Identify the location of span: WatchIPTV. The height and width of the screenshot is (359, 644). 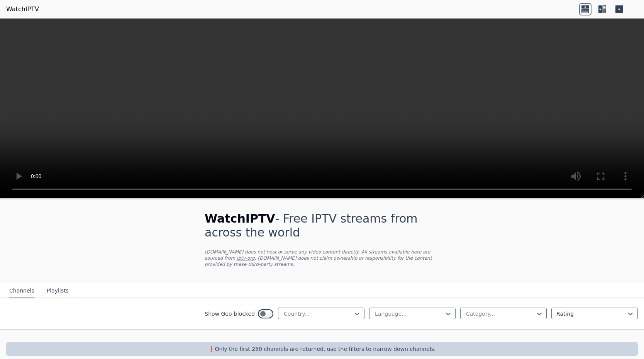
(240, 218).